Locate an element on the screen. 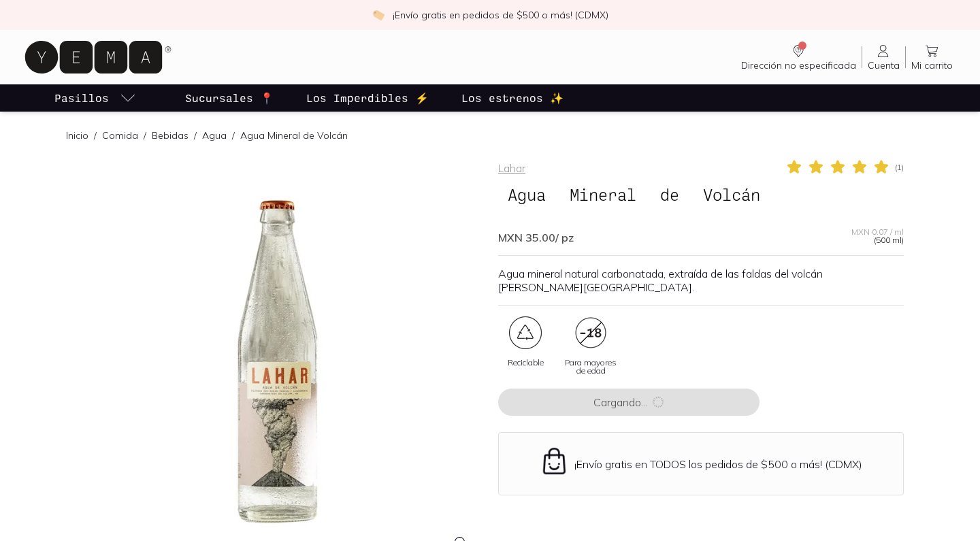 The image size is (980, 541). span: MXN 35.00 / pz is located at coordinates (535, 238).